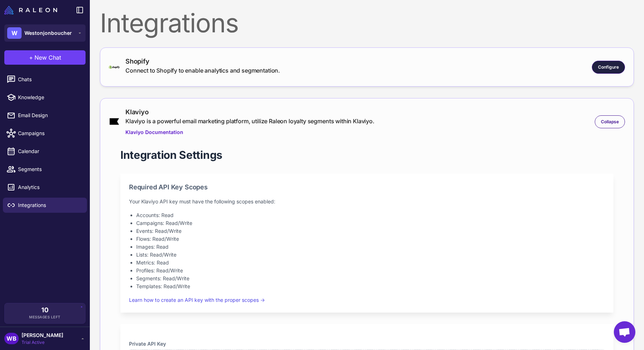 Image resolution: width=644 pixels, height=350 pixels. Describe the element at coordinates (45, 98) in the screenshot. I see `a: Knowledge` at that location.